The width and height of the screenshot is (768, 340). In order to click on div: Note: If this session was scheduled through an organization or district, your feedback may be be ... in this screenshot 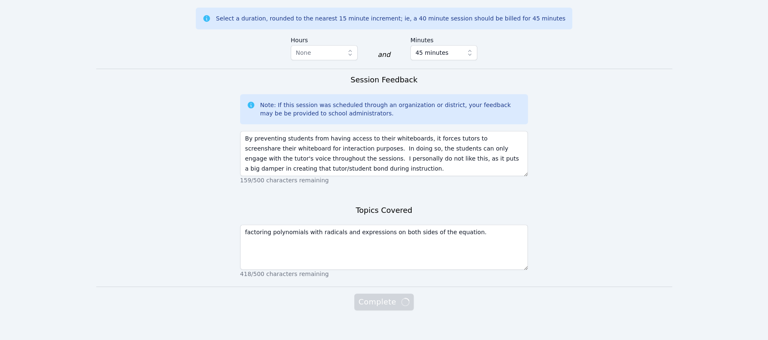, I will do `click(391, 109)`.